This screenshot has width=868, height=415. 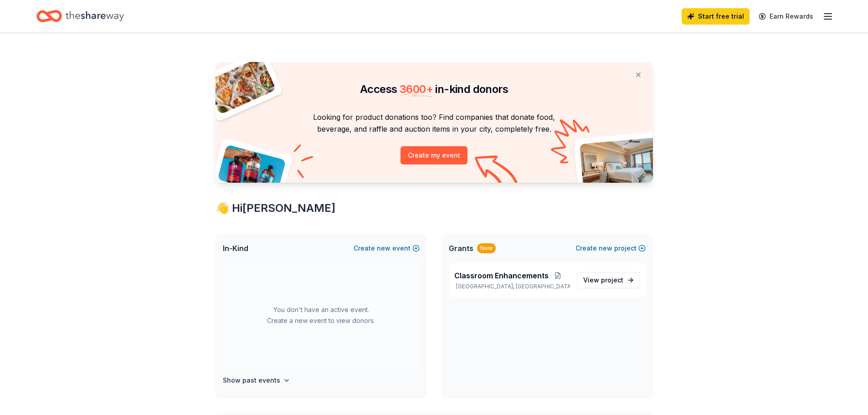 What do you see at coordinates (251, 380) in the screenshot?
I see `h4: Show past events` at bounding box center [251, 380].